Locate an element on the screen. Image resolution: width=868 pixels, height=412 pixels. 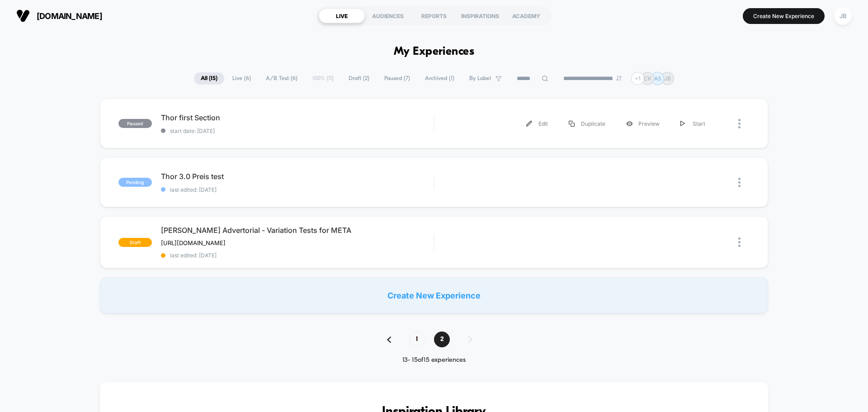
div: Preview is located at coordinates (643, 124).